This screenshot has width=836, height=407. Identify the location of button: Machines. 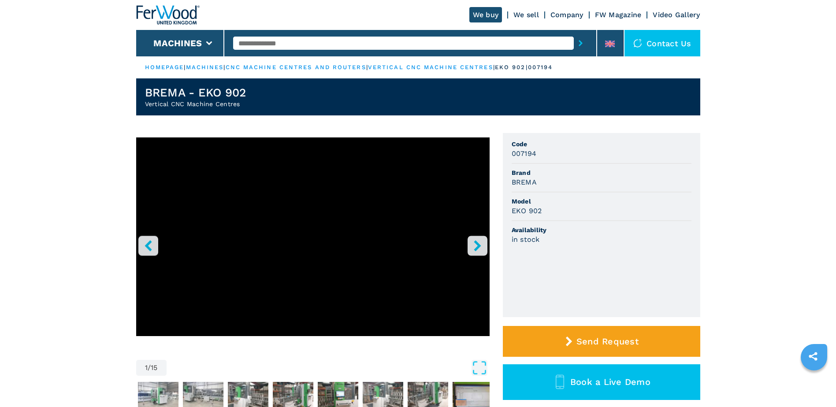
(178, 43).